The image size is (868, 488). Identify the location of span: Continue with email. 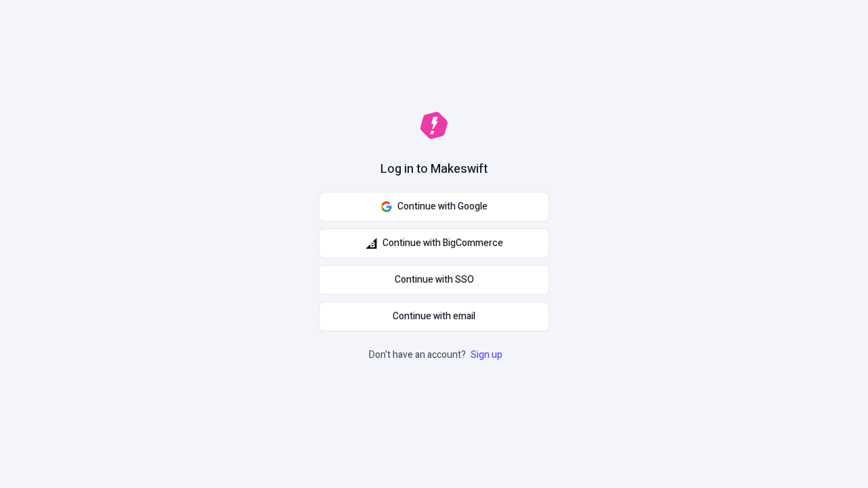
(434, 317).